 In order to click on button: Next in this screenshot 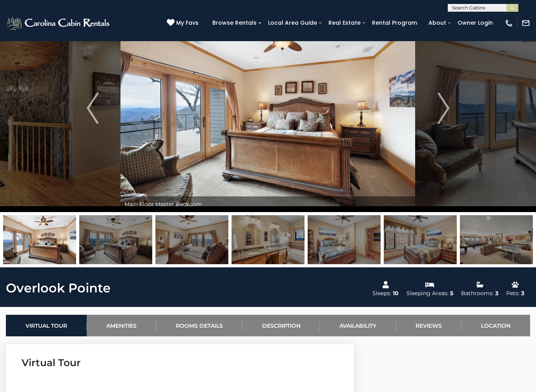, I will do `click(443, 108)`.